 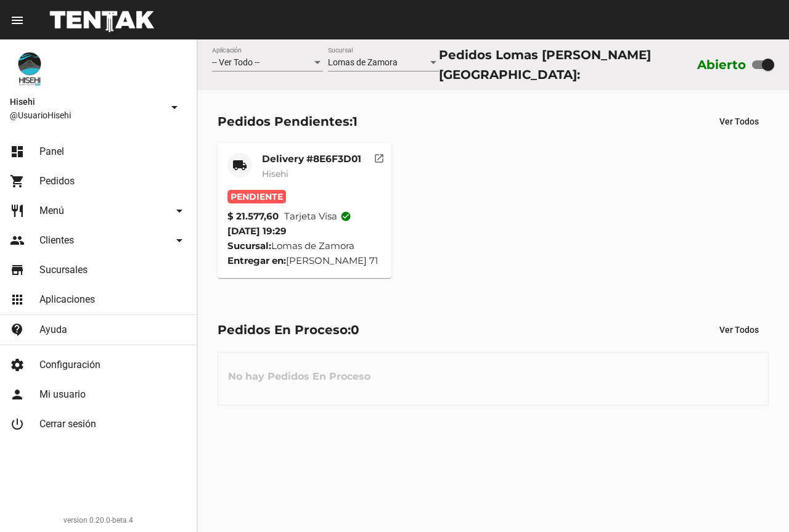 What do you see at coordinates (17, 210) in the screenshot?
I see `mat-icon: restaurant` at bounding box center [17, 210].